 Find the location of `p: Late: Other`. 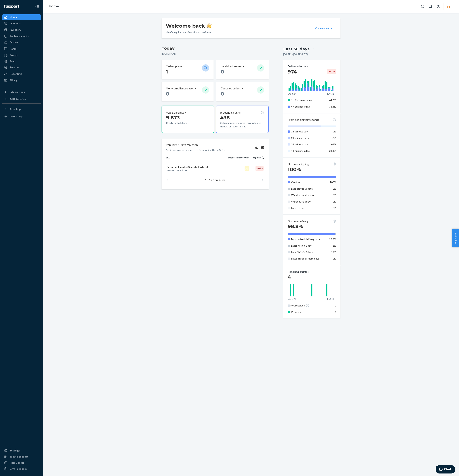

p: Late: Other is located at coordinates (309, 208).